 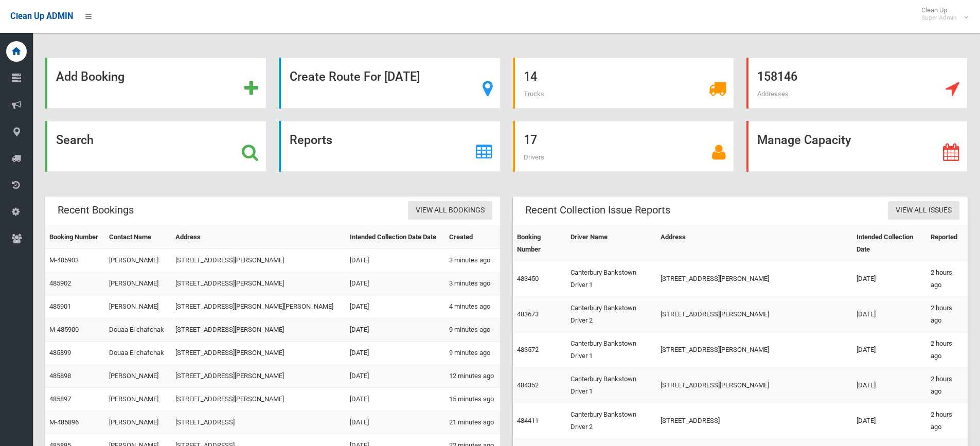 I want to click on a: 14 Trucks, so click(x=623, y=82).